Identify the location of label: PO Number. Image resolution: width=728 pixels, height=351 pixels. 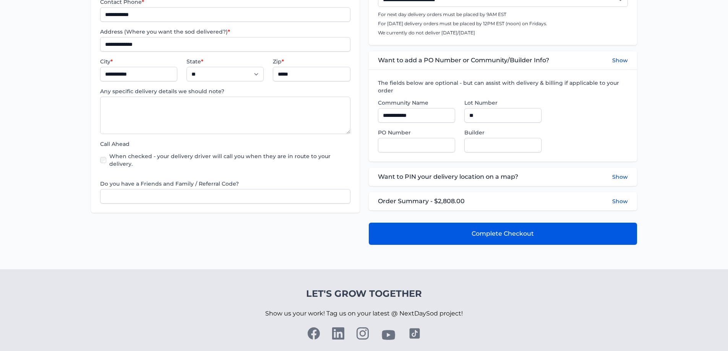
(417, 133).